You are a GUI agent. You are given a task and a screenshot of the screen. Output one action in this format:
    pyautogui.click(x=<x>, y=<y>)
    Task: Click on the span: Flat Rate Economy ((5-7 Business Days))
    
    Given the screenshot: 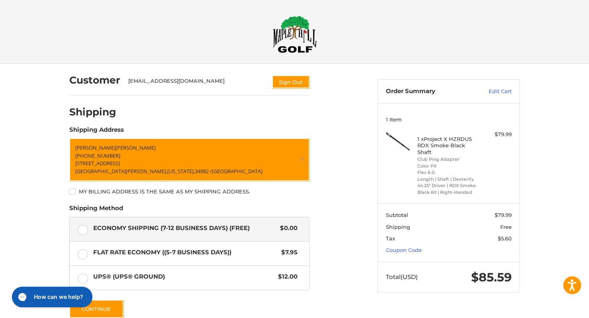 What is the action you would take?
    pyautogui.click(x=185, y=253)
    